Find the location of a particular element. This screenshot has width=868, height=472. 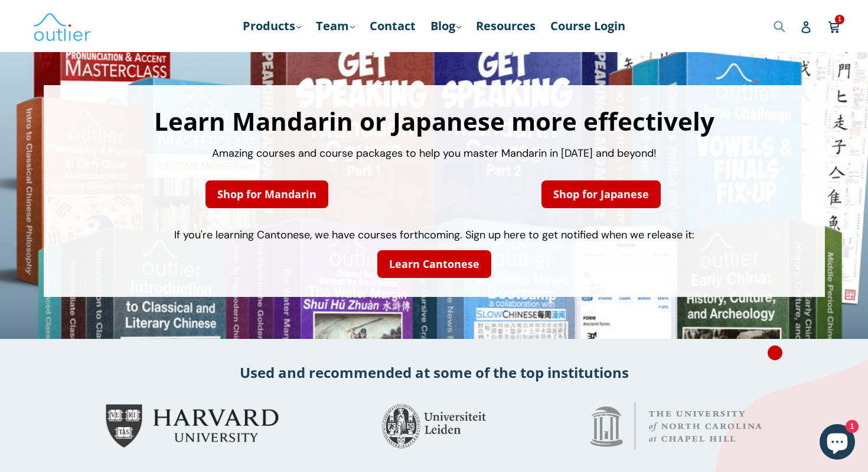

a: Learn Cantonese is located at coordinates (434, 264).